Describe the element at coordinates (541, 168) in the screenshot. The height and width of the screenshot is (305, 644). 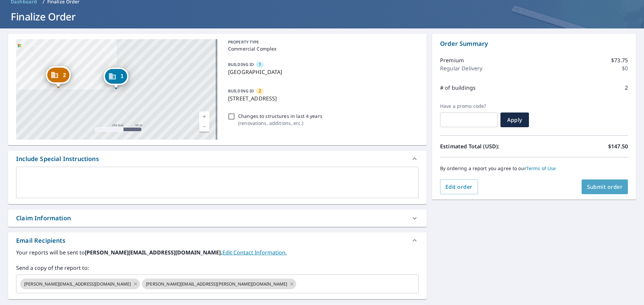
I see `a: Terms of Use` at that location.